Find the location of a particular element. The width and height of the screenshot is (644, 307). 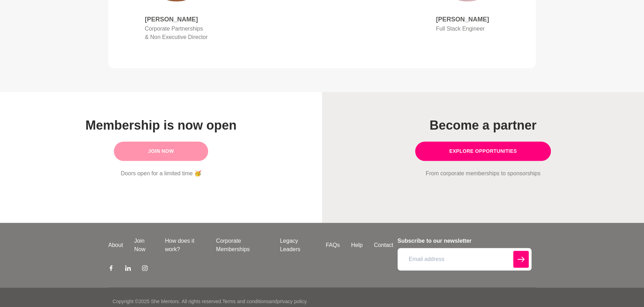

p: All rights reserved. and . is located at coordinates (245, 302).